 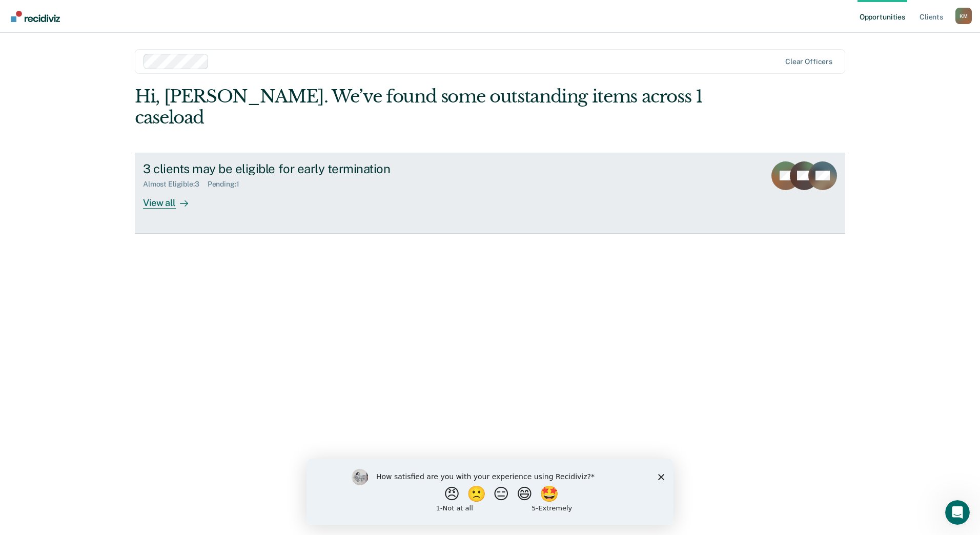 What do you see at coordinates (273, 49) in the screenshot?
I see `div: 5 - Extremely` at bounding box center [273, 49].